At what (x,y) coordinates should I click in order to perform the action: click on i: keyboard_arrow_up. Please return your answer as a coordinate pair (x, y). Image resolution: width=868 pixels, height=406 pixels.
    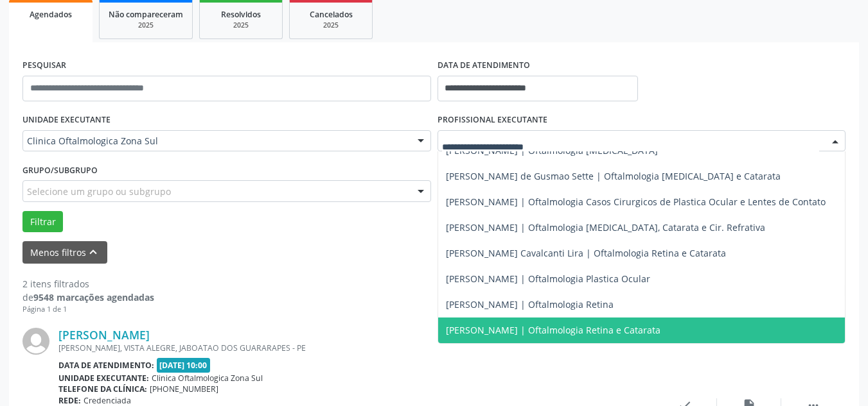
    Looking at the image, I should click on (93, 252).